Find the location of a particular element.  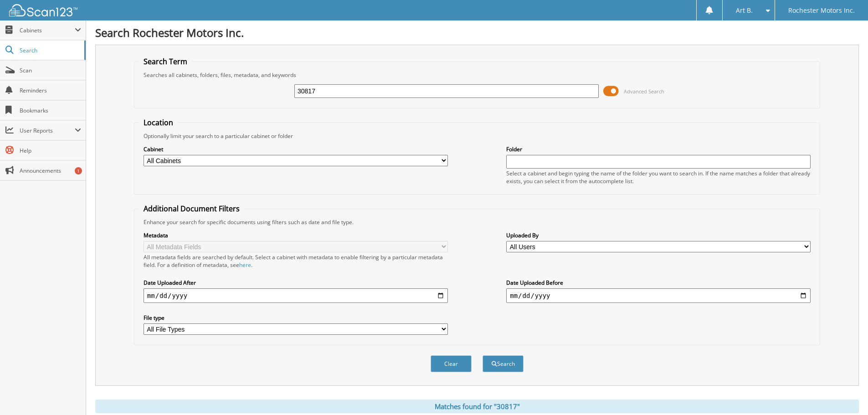

legend: Search Term is located at coordinates (166, 61).